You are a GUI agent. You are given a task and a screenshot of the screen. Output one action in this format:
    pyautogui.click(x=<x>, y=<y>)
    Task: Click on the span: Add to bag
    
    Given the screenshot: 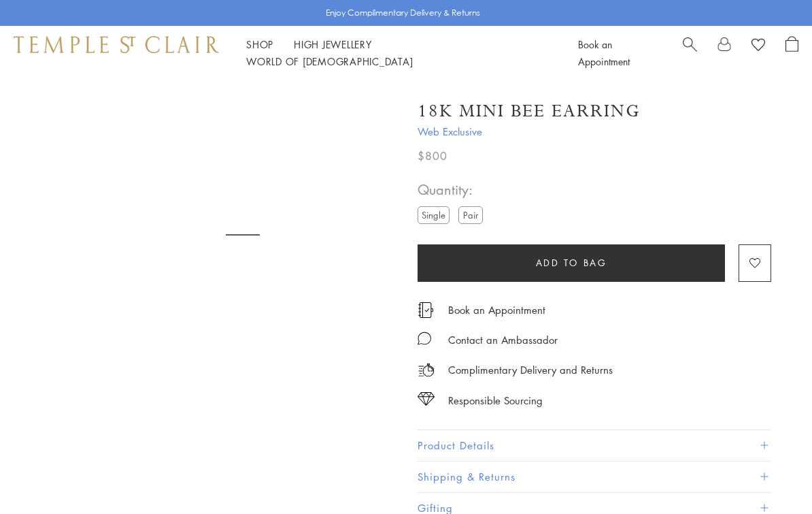 What is the action you would take?
    pyautogui.click(x=571, y=263)
    